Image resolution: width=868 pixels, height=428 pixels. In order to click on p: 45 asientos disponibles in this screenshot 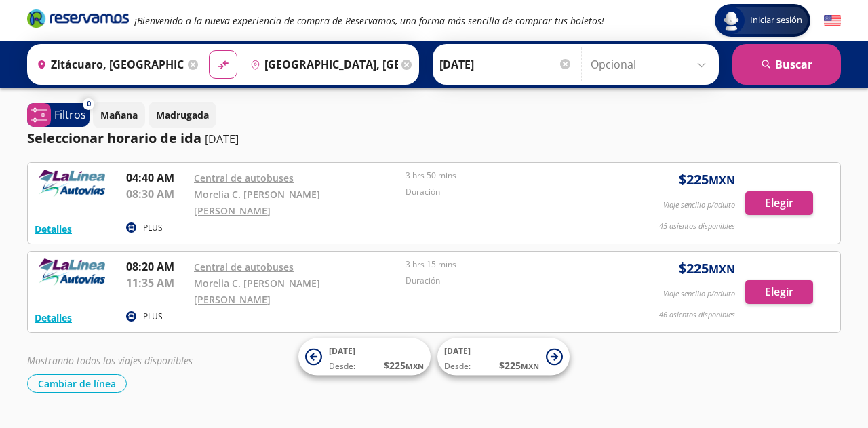, I will do `click(697, 226)`.